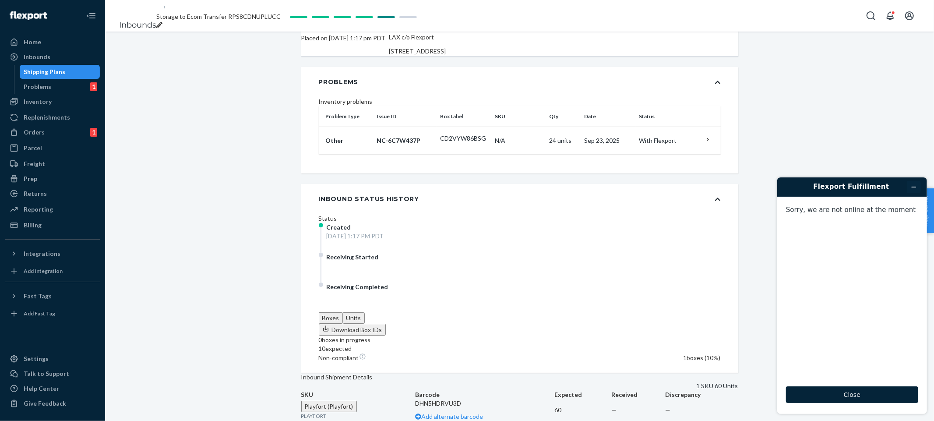 The image size is (934, 421). What do you see at coordinates (38, 296) in the screenshot?
I see `div: Fast Tags` at bounding box center [38, 296].